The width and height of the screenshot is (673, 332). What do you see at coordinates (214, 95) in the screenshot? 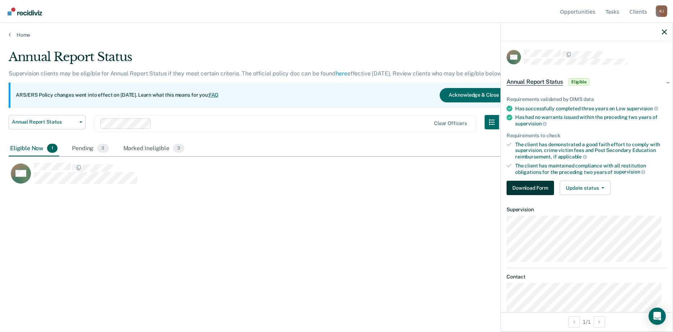
I see `a: FAQ` at bounding box center [214, 95].